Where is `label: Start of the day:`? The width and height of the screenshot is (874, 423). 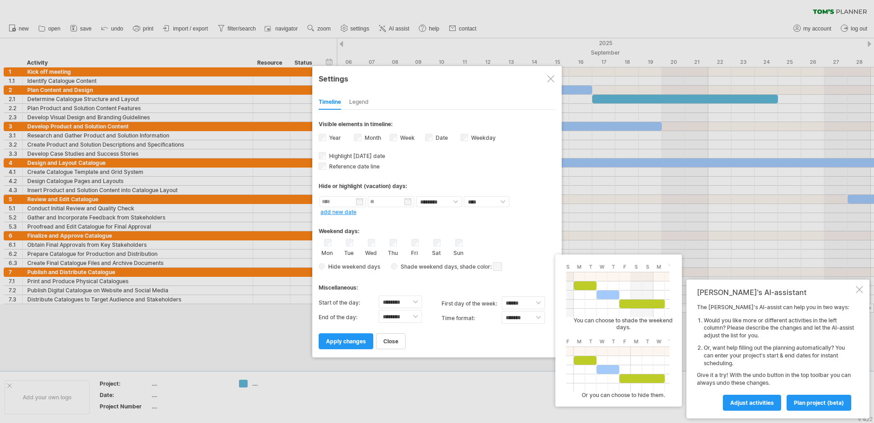 label: Start of the day: is located at coordinates (349, 303).